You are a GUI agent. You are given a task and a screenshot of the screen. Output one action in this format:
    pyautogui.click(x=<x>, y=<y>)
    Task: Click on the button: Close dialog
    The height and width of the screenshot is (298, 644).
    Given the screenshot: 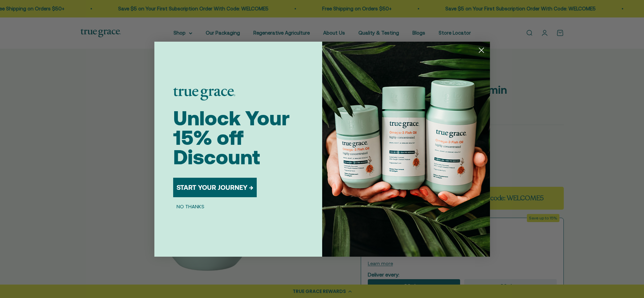 What is the action you would take?
    pyautogui.click(x=481, y=50)
    